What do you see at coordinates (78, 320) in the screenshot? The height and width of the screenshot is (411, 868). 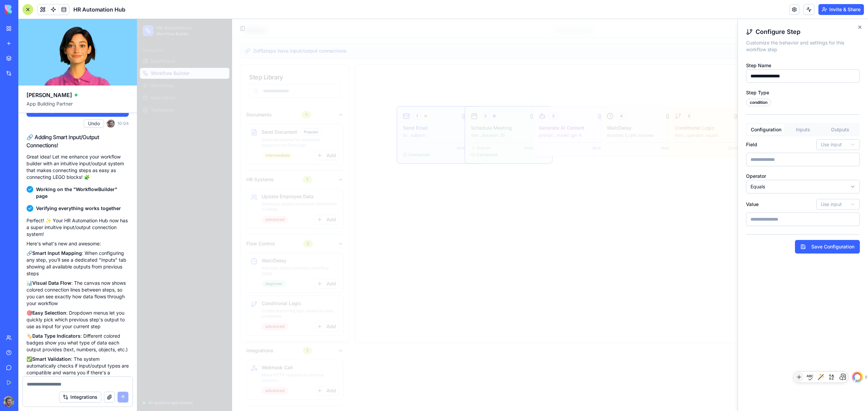 I see `p: 🎯 : Dropdown menus let you quickly pick which previous step's output to use as input for your cur...` at bounding box center [78, 320].